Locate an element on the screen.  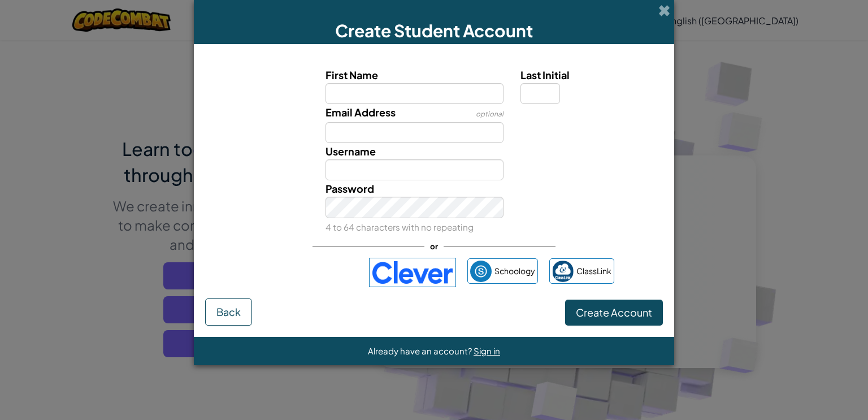
span: Create Student Account is located at coordinates (434, 30).